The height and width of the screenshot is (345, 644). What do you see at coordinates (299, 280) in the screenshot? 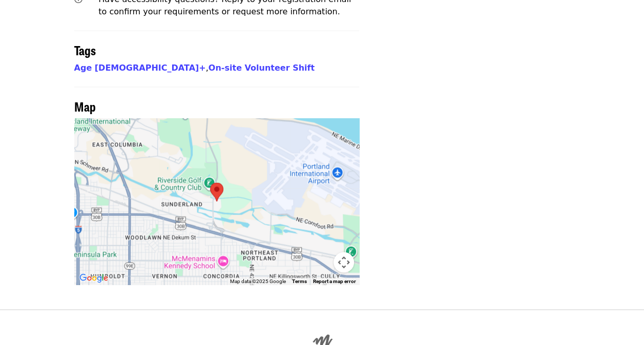
I see `a: Terms (opens in new tab)` at bounding box center [299, 280].